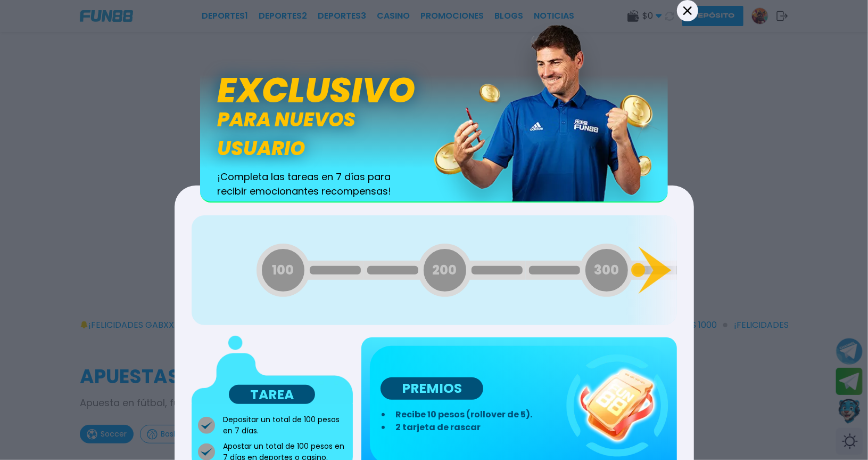 This screenshot has width=868, height=460. I want to click on span: para nuevos usuario, so click(326, 135).